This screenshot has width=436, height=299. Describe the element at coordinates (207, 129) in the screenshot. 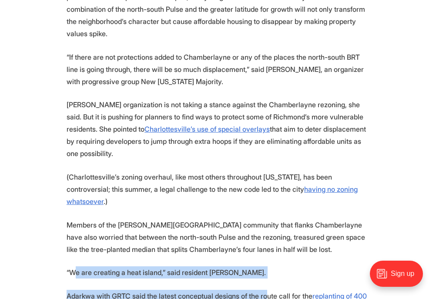

I see `u: Charlottesville’s use of special overlays` at that location.